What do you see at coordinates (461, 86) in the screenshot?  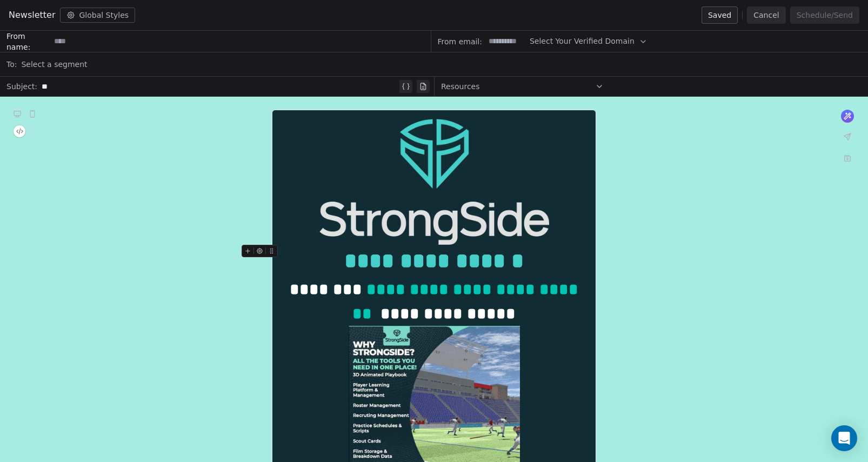 I see `span: Resources` at bounding box center [461, 86].